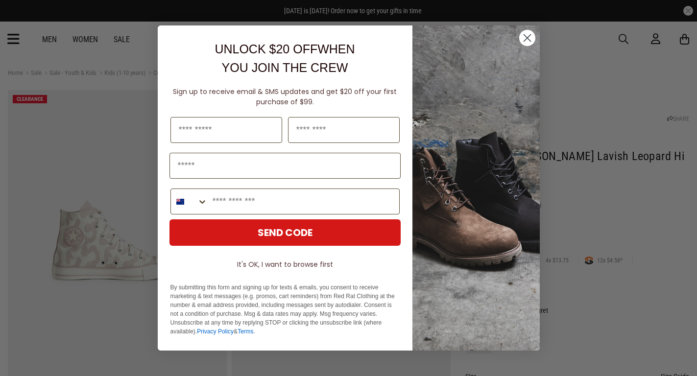 This screenshot has height=376, width=697. What do you see at coordinates (285, 310) in the screenshot?
I see `p: By submitting this form and signing up for texts & emails, you consent to receive marketing & tex...` at bounding box center [285, 310].